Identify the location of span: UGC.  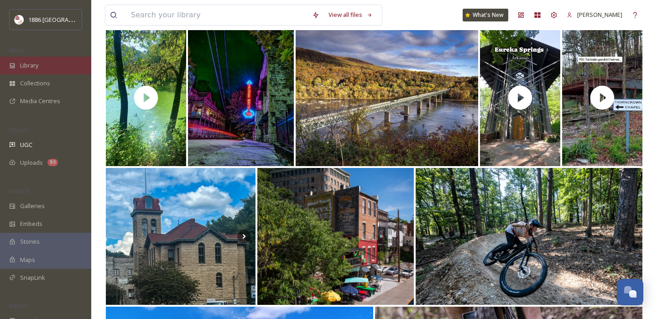
(26, 145).